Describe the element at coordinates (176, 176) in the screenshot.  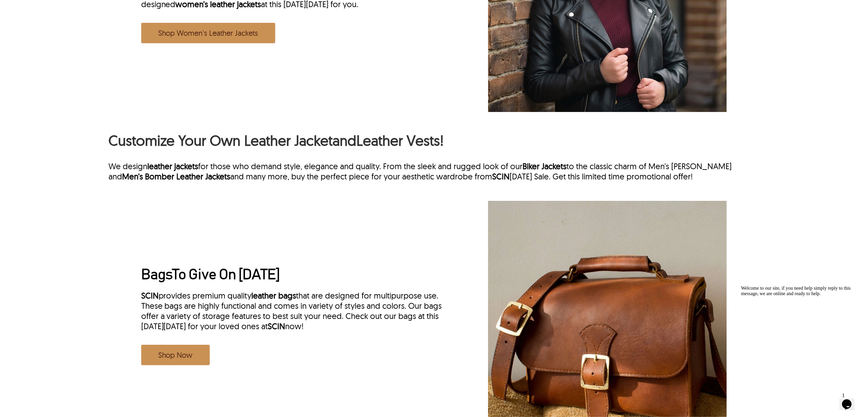
I see `a: Men’s Bomber Leather Jackets` at that location.